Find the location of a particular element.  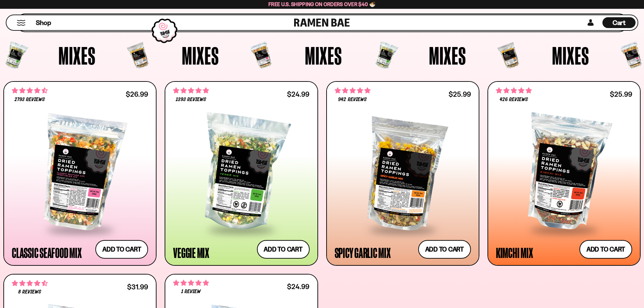

span: 426 reviews is located at coordinates (514, 100).